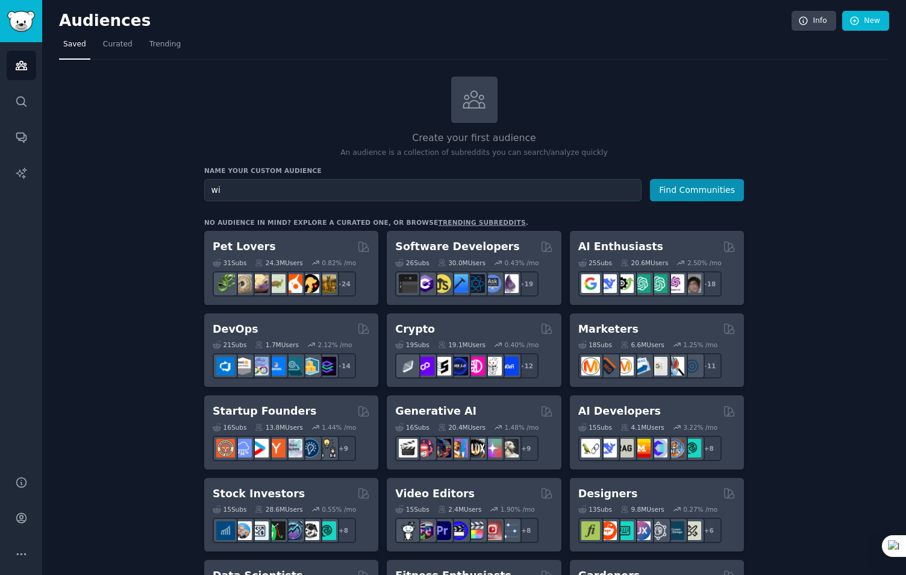  What do you see at coordinates (641, 448) in the screenshot?
I see `img: MistralAI` at bounding box center [641, 448].